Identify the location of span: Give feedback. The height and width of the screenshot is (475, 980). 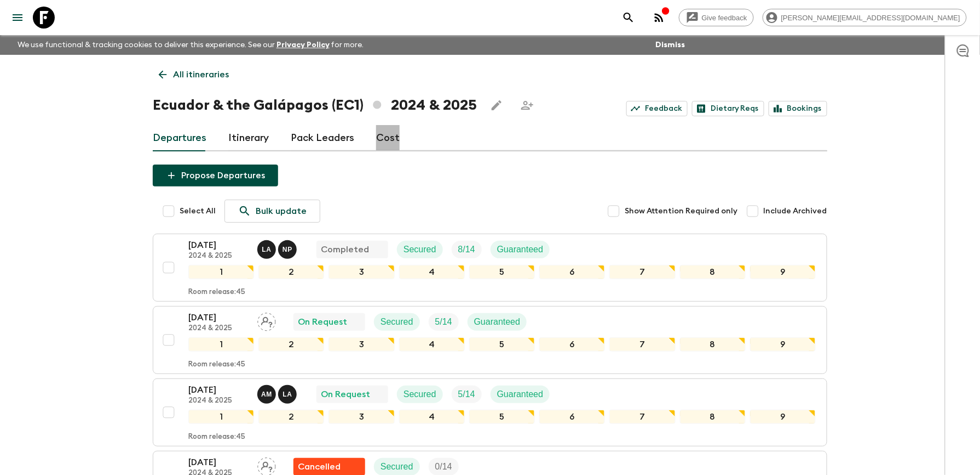
(725, 17).